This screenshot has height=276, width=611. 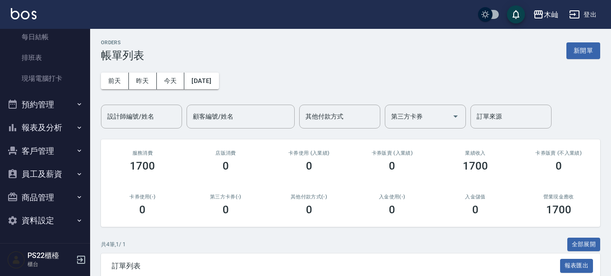 What do you see at coordinates (142, 196) in the screenshot?
I see `h2: 卡券使用(-)` at bounding box center [142, 196].